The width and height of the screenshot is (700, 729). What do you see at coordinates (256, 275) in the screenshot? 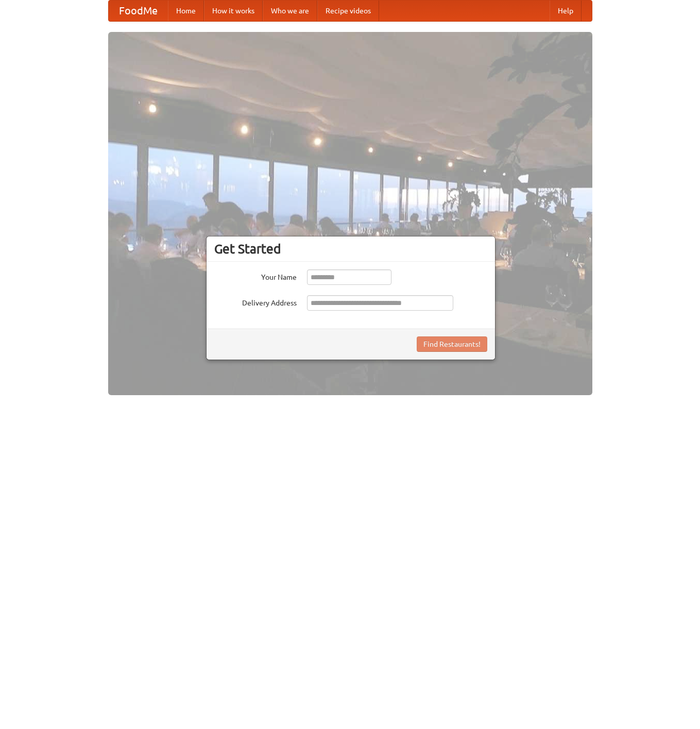
I see `label: Your Name` at bounding box center [256, 275].